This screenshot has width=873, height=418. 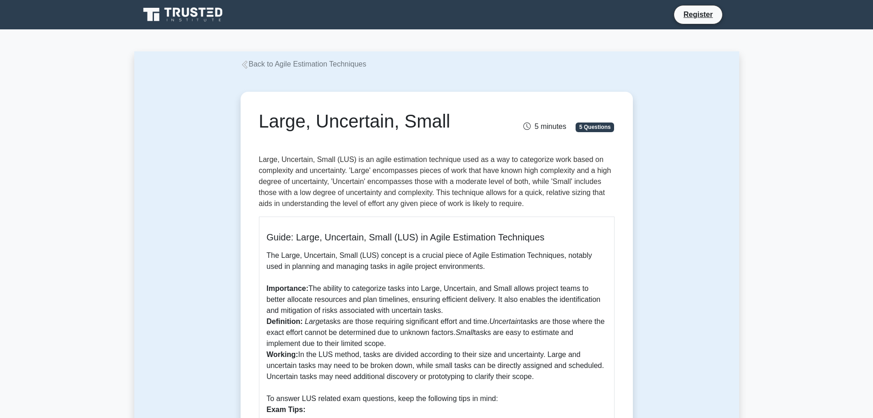 What do you see at coordinates (595, 127) in the screenshot?
I see `span: 5 Questions` at bounding box center [595, 127].